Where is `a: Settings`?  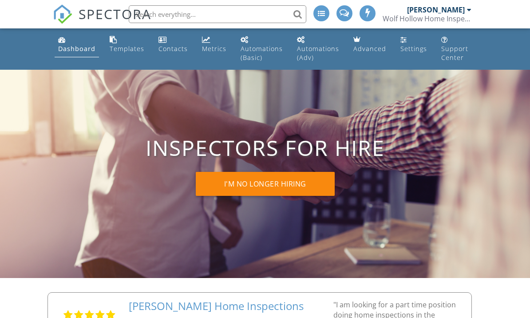
a: Settings is located at coordinates (414, 44).